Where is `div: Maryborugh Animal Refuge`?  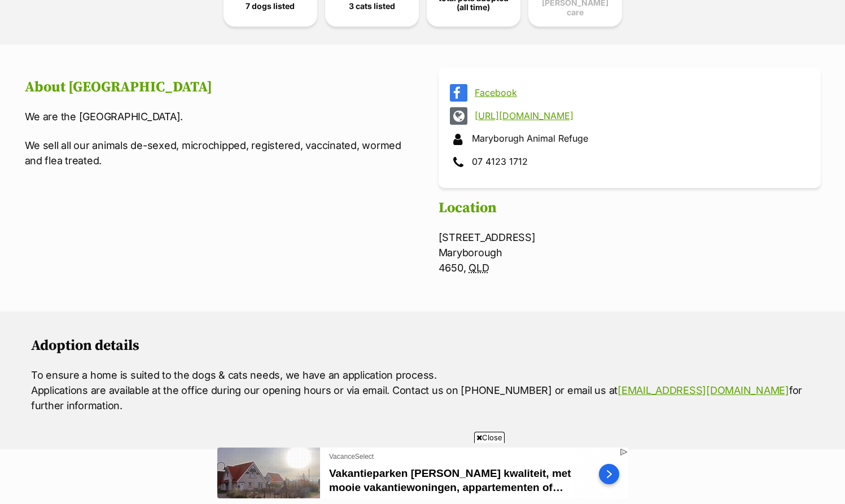
div: Maryborugh Animal Refuge is located at coordinates (630, 139).